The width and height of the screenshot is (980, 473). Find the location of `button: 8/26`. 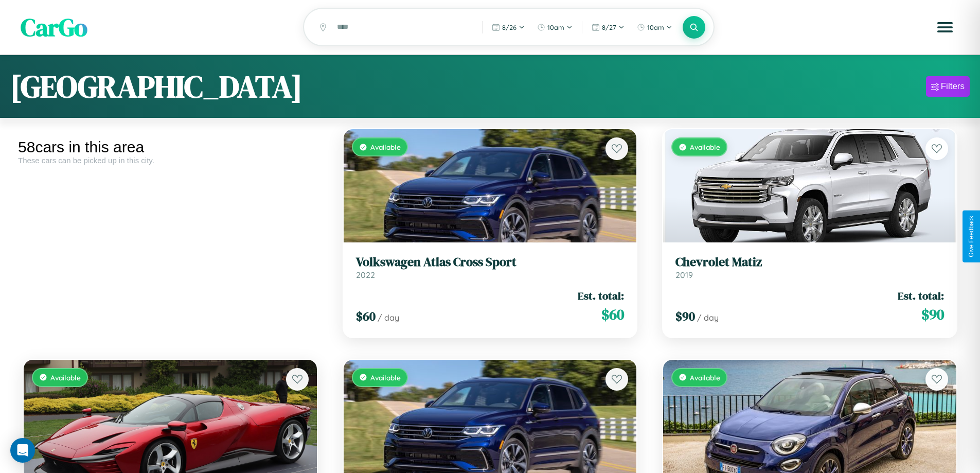

button: 8/26 is located at coordinates (508, 27).